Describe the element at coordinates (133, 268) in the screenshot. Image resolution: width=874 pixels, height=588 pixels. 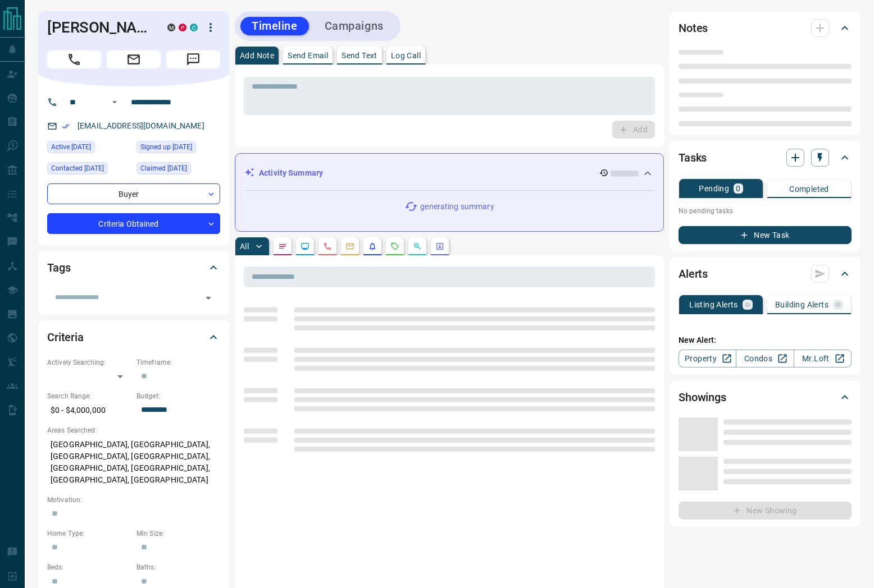
I see `div: Tags` at that location.